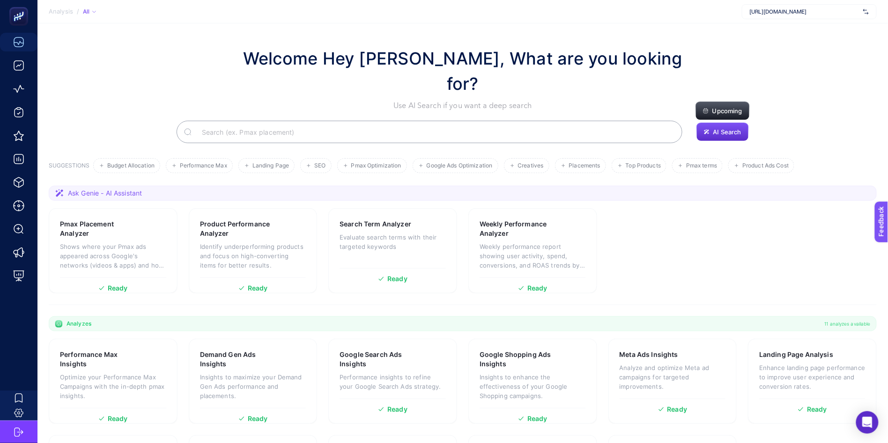 The height and width of the screenshot is (443, 888). What do you see at coordinates (701, 166) in the screenshot?
I see `span: Pmax terms` at bounding box center [701, 166].